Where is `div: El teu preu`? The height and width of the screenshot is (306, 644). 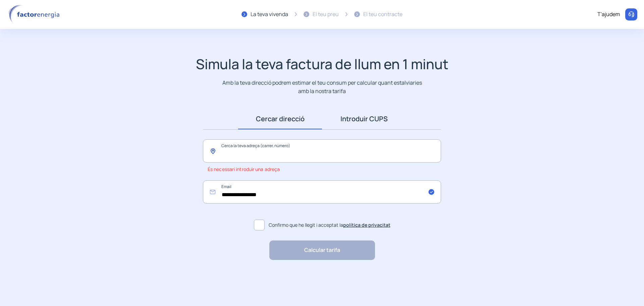
div: El teu preu is located at coordinates (326, 15).